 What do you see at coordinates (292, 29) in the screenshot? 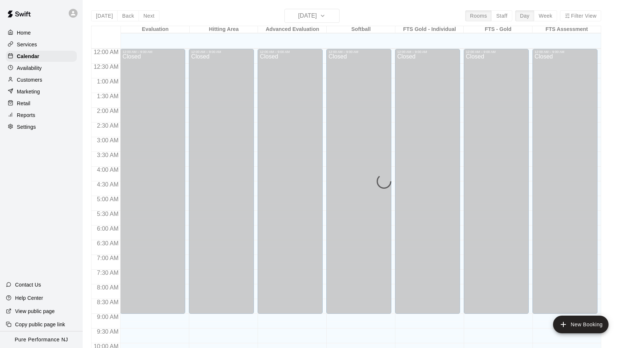
I see `div: Advanced Evaluation` at bounding box center [292, 29].